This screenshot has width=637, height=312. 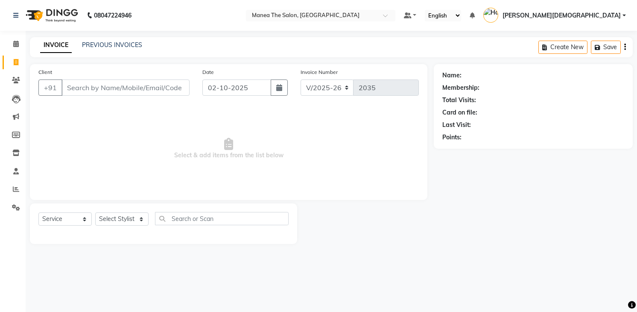 I want to click on img: Hari Krishna, so click(x=491, y=15).